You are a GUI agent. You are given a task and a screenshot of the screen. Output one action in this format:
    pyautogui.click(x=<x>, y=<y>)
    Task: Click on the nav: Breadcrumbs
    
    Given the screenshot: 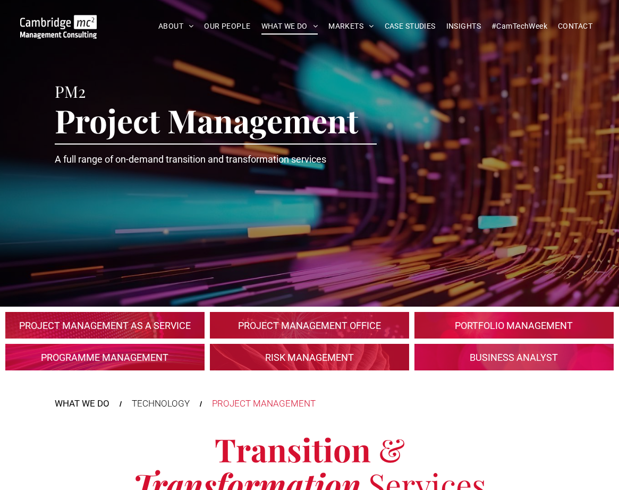 What is the action you would take?
    pyautogui.click(x=310, y=404)
    